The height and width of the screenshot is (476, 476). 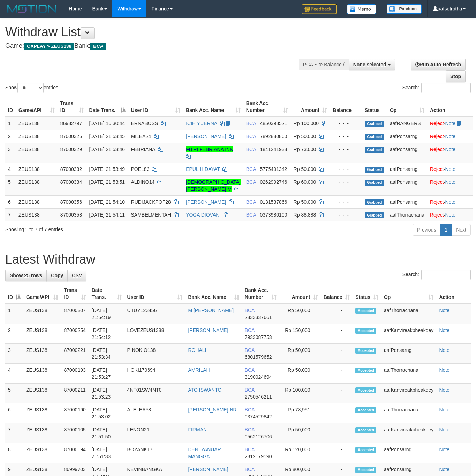 What do you see at coordinates (77, 275) in the screenshot?
I see `span: CSV` at bounding box center [77, 275].